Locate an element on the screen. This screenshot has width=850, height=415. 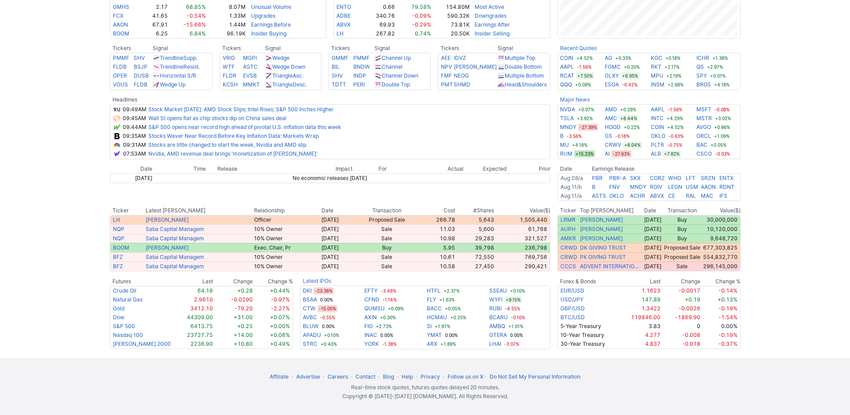
span: -0.54% is located at coordinates (196, 16).